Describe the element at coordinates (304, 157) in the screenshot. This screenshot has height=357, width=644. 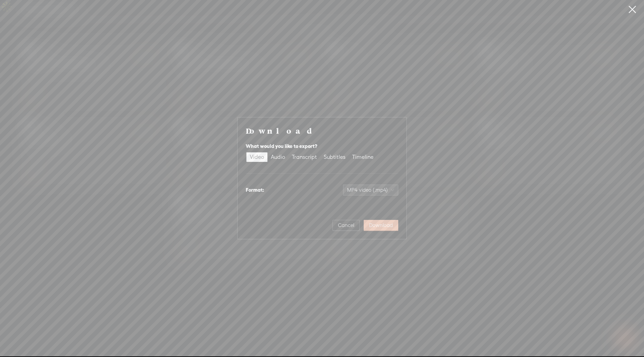
I see `div: Transcript` at that location.